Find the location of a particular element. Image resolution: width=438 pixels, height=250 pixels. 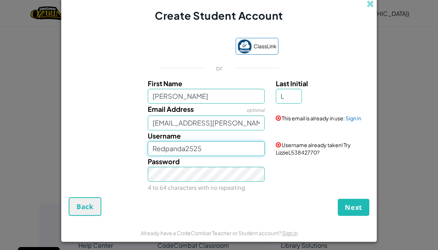

button: Next is located at coordinates (353, 207).